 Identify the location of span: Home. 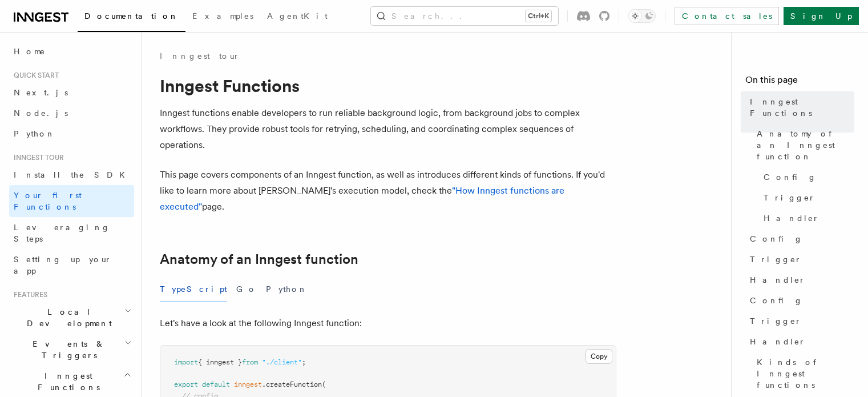
(30, 51).